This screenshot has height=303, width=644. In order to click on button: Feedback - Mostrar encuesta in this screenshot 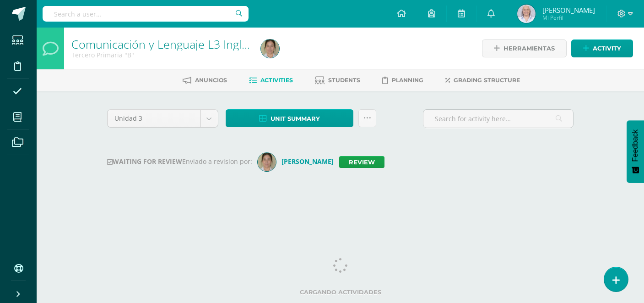, I will do `click(635, 152)`.